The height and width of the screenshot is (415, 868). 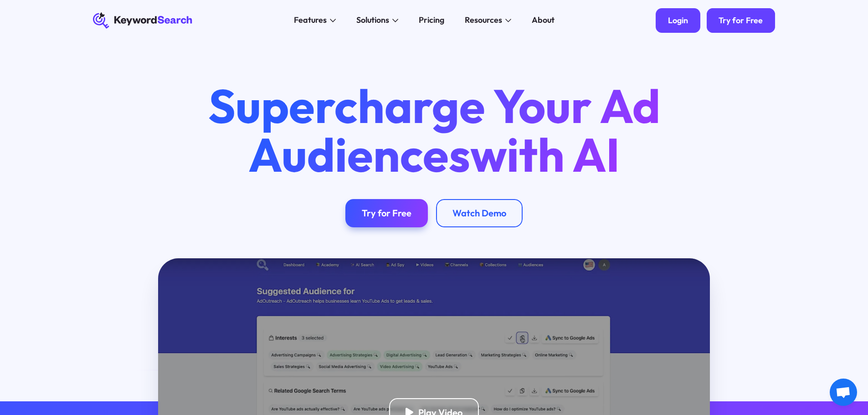 I want to click on div: Pricing, so click(x=431, y=20).